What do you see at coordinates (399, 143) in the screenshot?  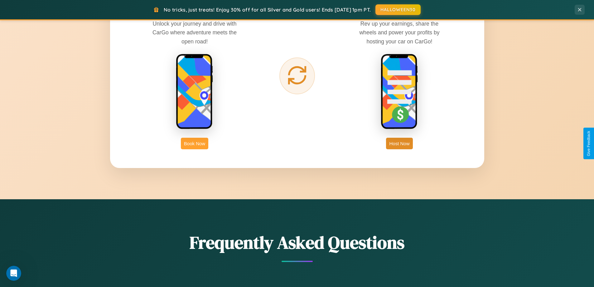 I see `button: Host Now` at bounding box center [399, 143].